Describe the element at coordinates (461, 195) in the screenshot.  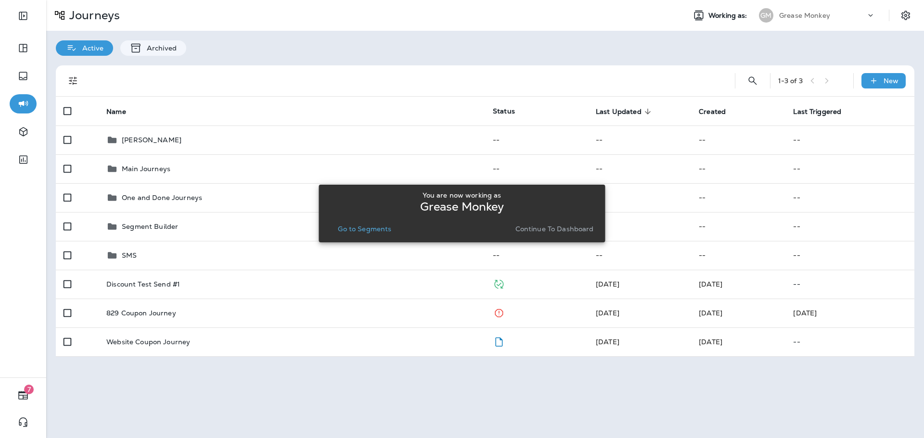
I see `p: You are now working as` at that location.